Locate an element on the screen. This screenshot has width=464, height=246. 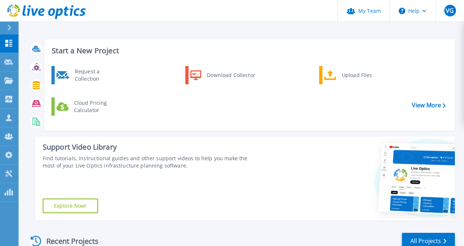
div: Find tutorials, instructional guides and other support videos to help you make the most of your L... is located at coordinates (152, 162).